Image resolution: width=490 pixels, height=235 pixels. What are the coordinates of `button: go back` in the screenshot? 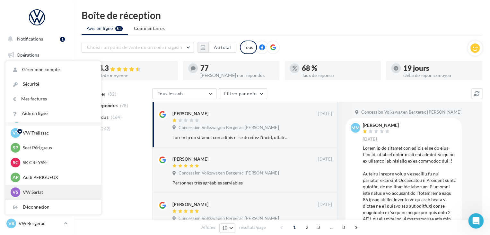 It's located at (10, 9).